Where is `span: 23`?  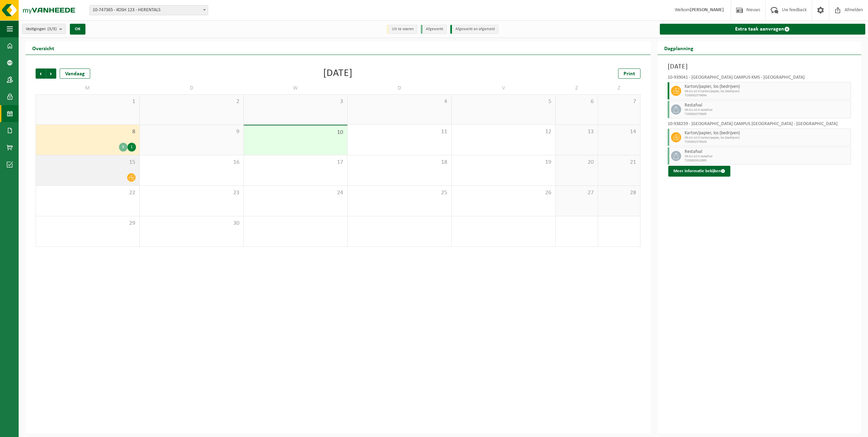
span: 23 is located at coordinates (192, 193).